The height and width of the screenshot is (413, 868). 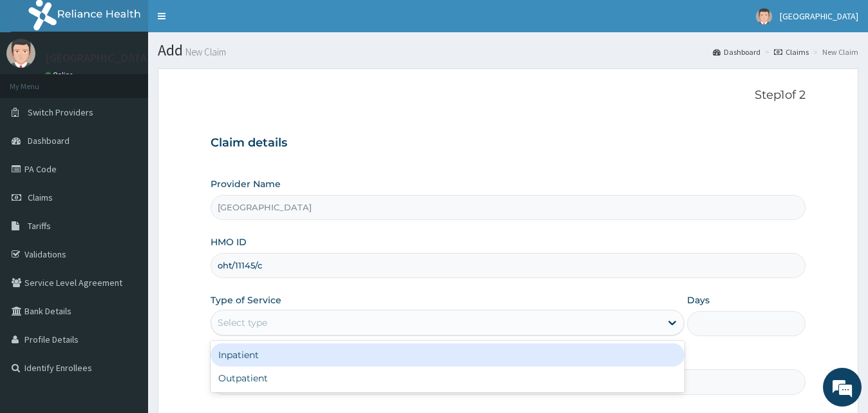 I want to click on a: Online, so click(x=60, y=75).